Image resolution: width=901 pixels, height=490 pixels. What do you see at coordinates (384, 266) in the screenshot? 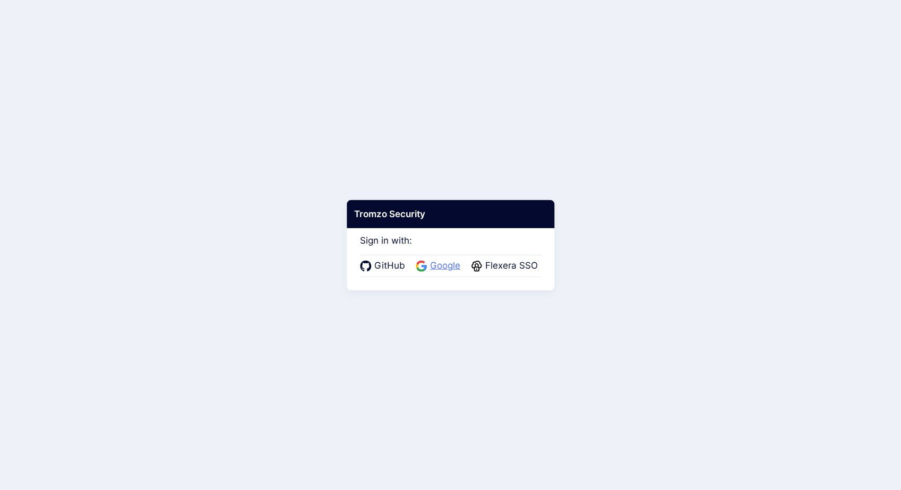
I see `a: GitHub` at bounding box center [384, 266].